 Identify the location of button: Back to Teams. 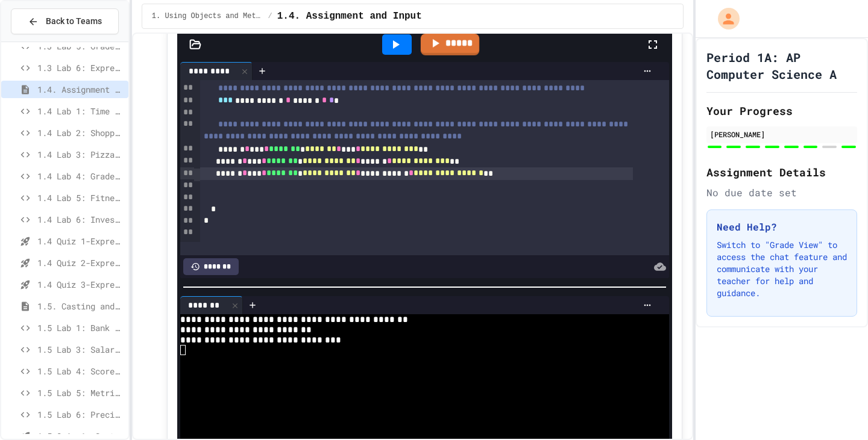
(65, 21).